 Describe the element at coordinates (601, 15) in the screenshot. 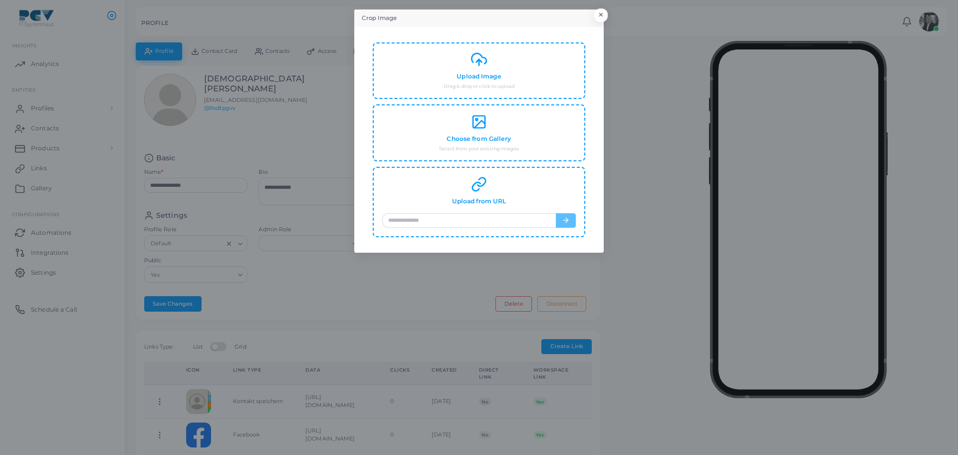

I see `button: Close` at that location.